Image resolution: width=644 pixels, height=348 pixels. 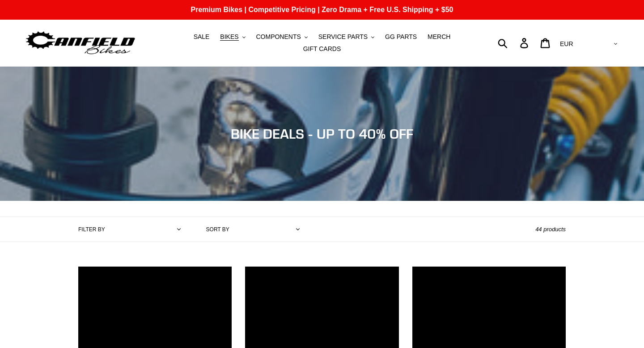 What do you see at coordinates (322, 49) in the screenshot?
I see `a: GIFT CARDS` at bounding box center [322, 49].